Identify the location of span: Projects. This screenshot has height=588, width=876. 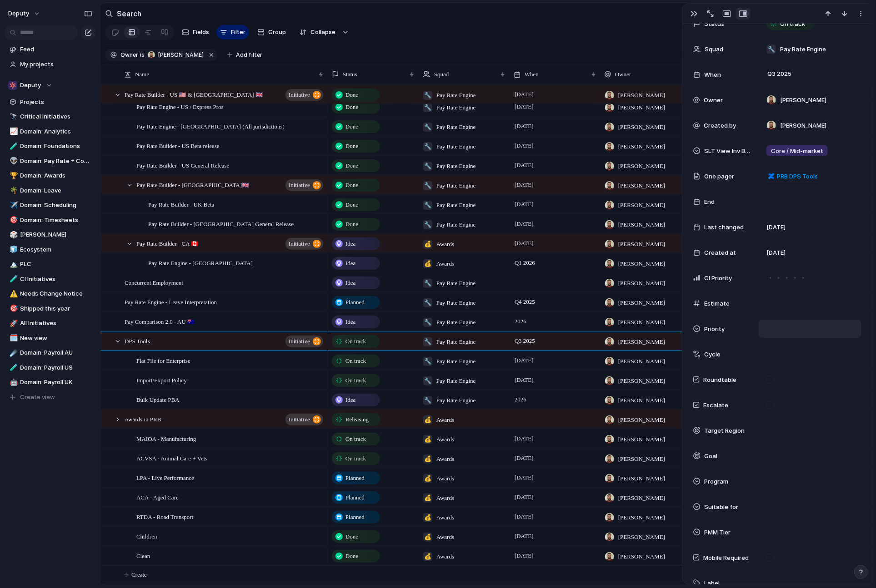
(56, 102).